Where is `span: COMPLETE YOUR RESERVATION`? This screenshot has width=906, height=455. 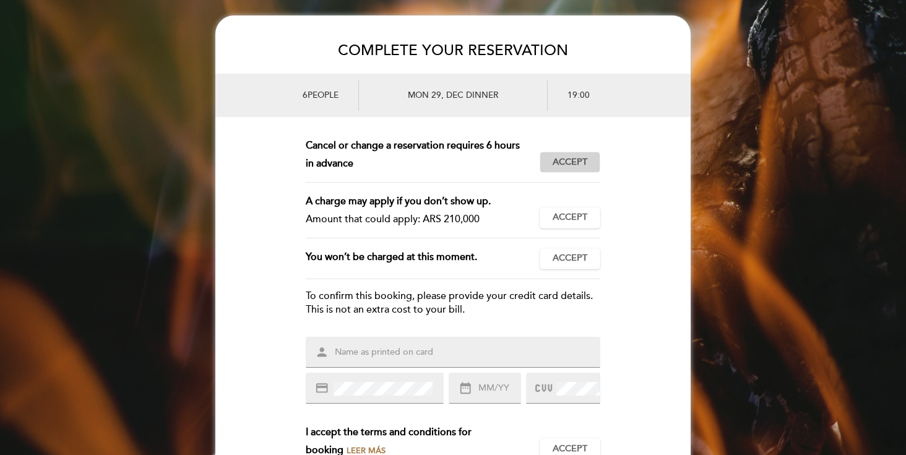
span: COMPLETE YOUR RESERVATION is located at coordinates (453, 50).